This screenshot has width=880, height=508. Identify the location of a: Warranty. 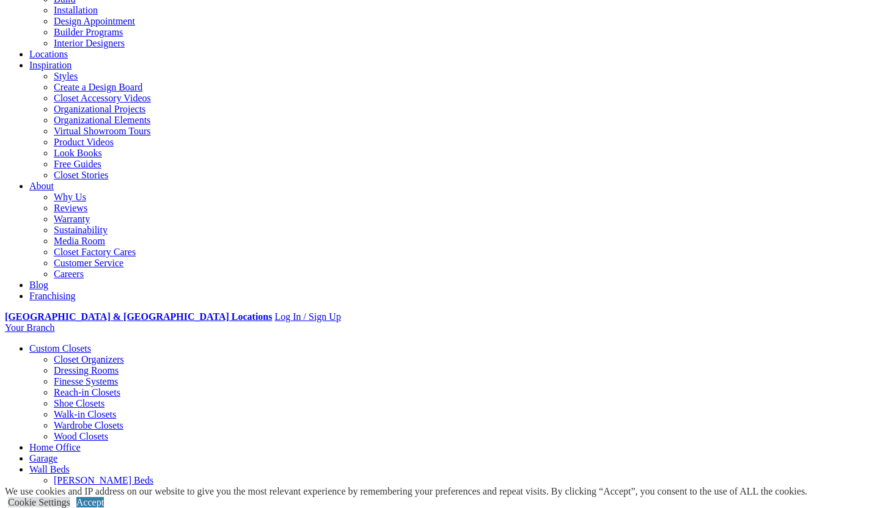
(71, 219).